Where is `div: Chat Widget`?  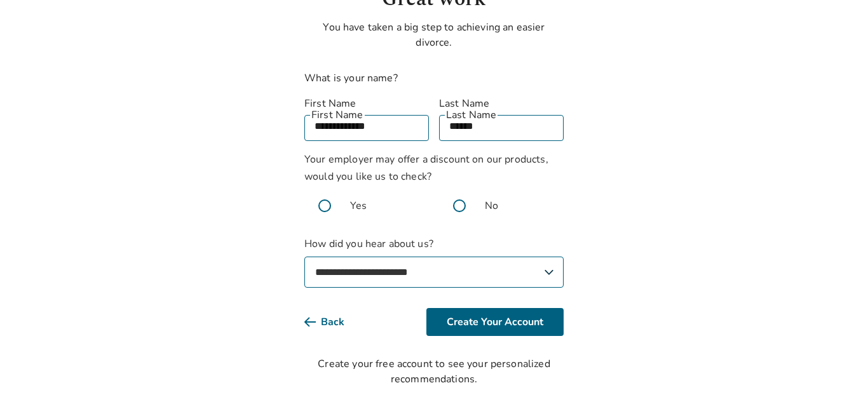
div: Chat Widget is located at coordinates (836, 371).